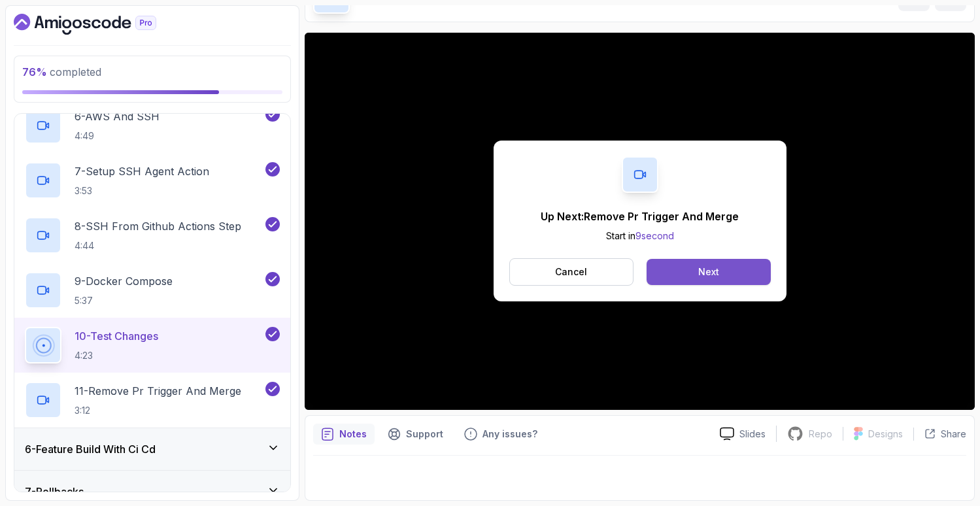  I want to click on p: 3:12, so click(158, 411).